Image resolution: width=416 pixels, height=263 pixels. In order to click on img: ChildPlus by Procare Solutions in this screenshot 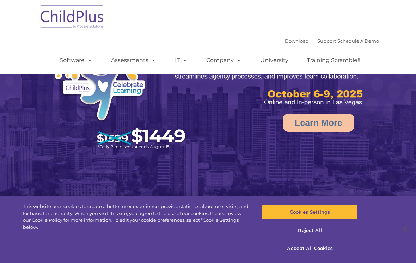, I will do `click(72, 18)`.